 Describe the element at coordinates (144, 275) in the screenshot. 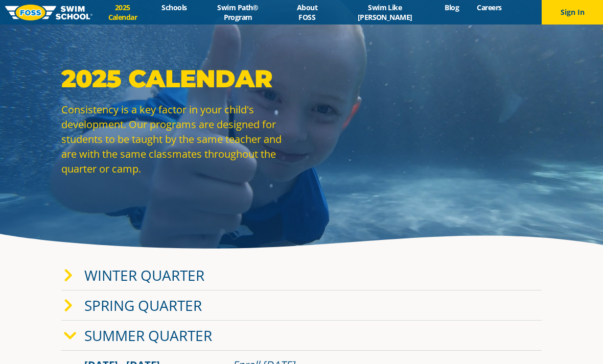

I see `a: Winter Quarter` at that location.